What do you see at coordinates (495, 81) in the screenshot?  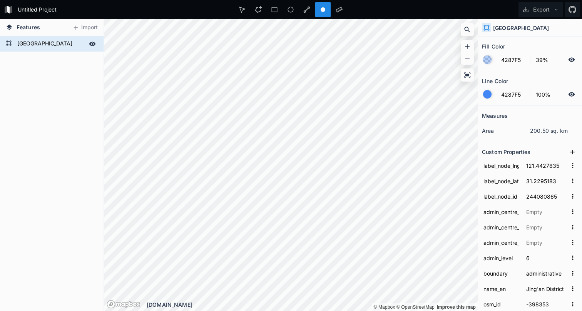 I see `h2: Line Color` at bounding box center [495, 81].